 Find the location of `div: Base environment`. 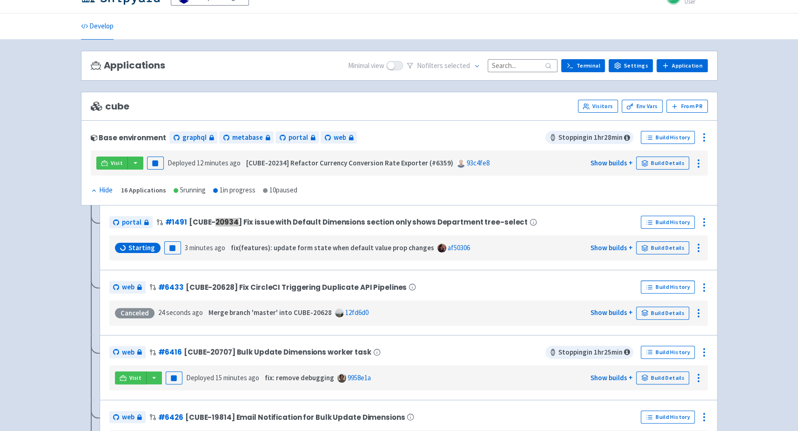

div: Base environment is located at coordinates (128, 137).